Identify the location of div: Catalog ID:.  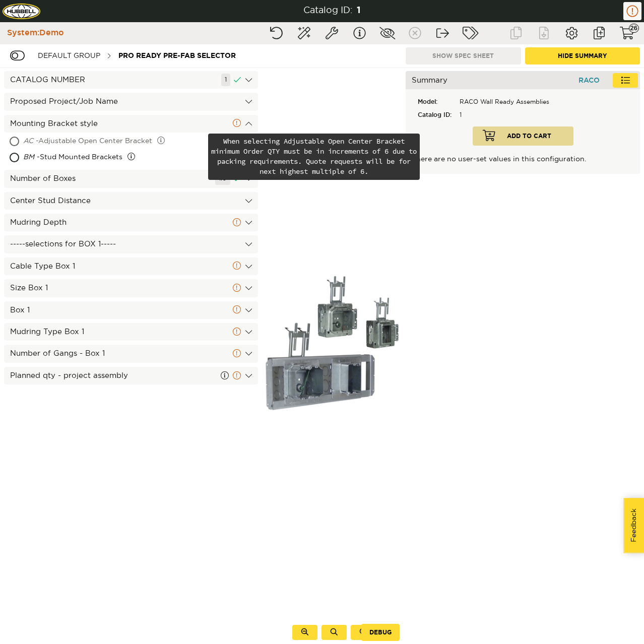
(328, 11).